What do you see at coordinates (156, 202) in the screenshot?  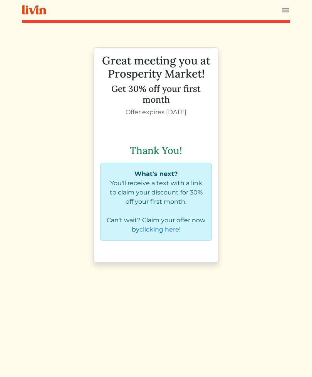 I see `div: You'll receive a text with a link to claim your discount for 30% off your first month. Can't wait...` at bounding box center [156, 202].